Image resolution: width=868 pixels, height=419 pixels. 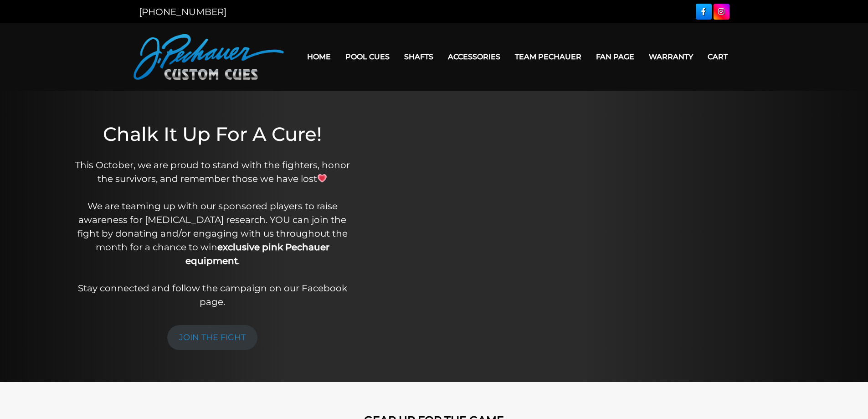 What do you see at coordinates (474, 56) in the screenshot?
I see `a: Accessories` at bounding box center [474, 56].